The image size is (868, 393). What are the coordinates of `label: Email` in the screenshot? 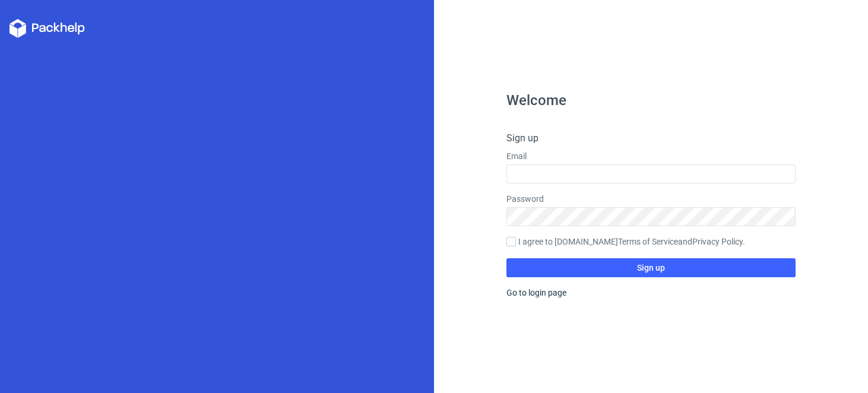 It's located at (650, 156).